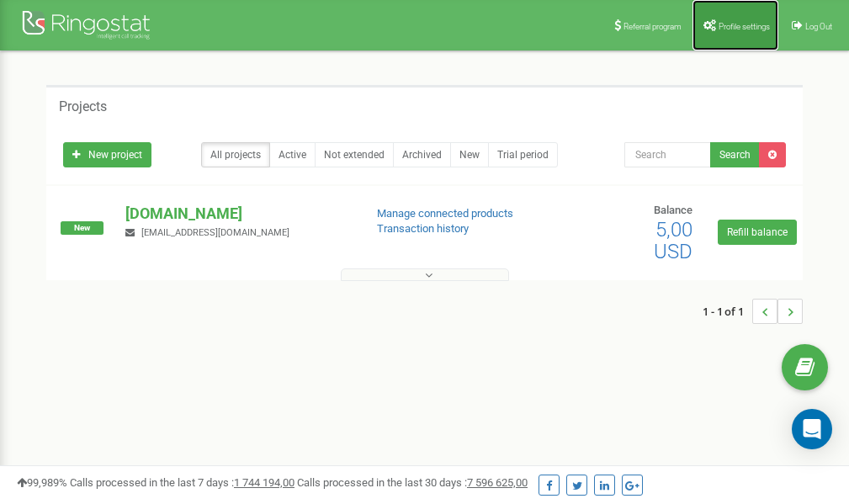 Image resolution: width=849 pixels, height=504 pixels. I want to click on a: Manage connected products, so click(445, 213).